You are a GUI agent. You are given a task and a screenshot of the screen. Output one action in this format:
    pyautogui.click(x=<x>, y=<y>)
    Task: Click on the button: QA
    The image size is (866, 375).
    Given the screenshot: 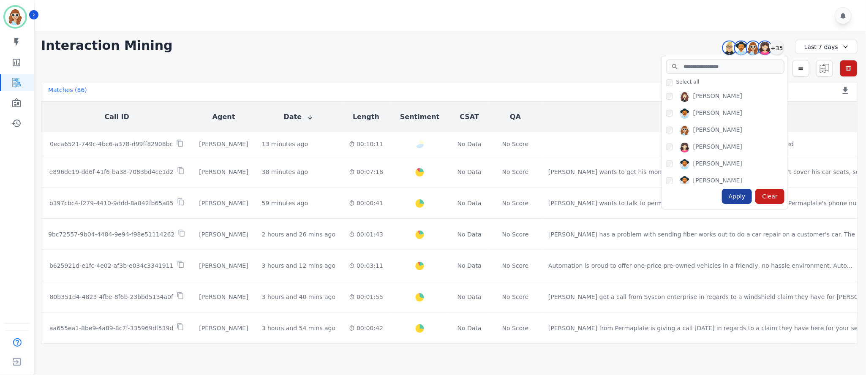 What is the action you would take?
    pyautogui.click(x=515, y=117)
    